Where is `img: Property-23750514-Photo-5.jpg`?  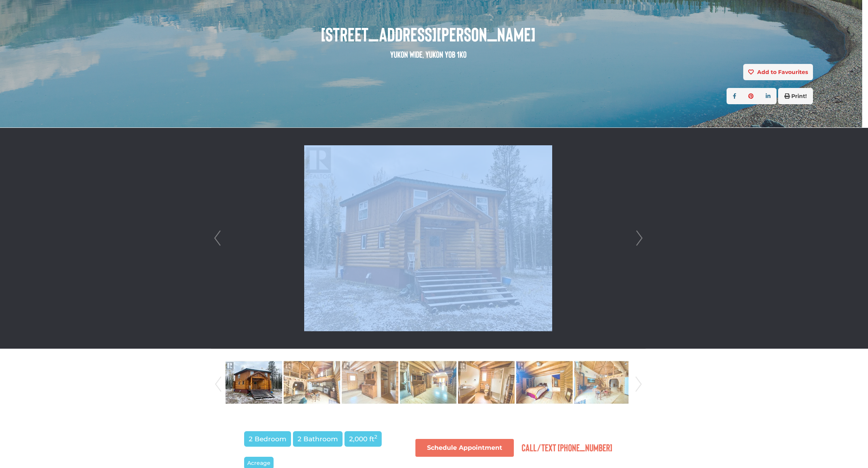
img: Property-23750514-Photo-5.jpg is located at coordinates (487, 383).